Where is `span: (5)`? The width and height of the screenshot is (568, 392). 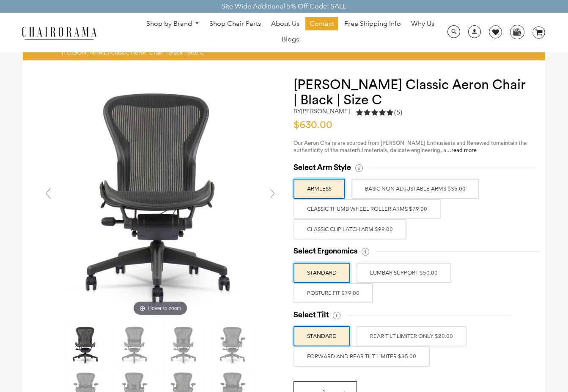 span: (5) is located at coordinates (398, 113).